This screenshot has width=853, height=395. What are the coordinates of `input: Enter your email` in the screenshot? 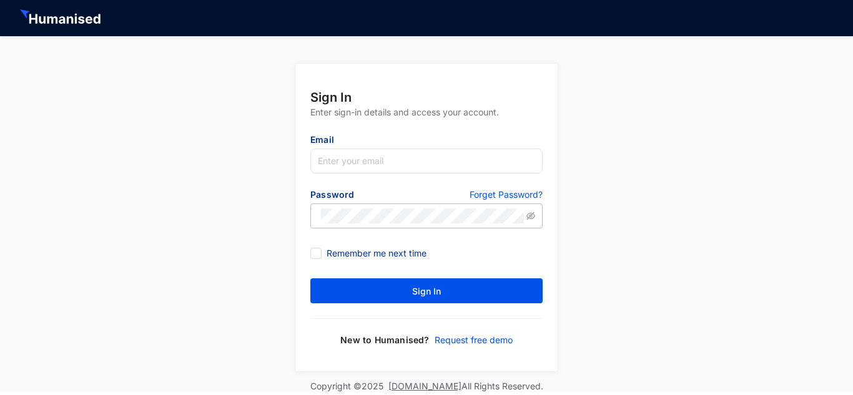 It's located at (427, 161).